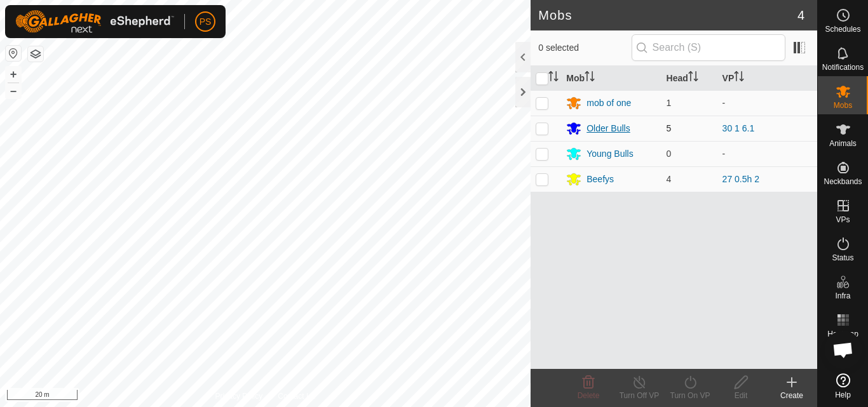 This screenshot has height=407, width=868. Describe the element at coordinates (792, 395) in the screenshot. I see `div: Create` at that location.